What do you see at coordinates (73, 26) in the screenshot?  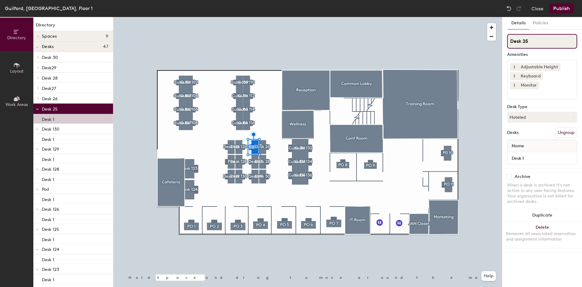 I see `h1: Directory` at bounding box center [73, 26].